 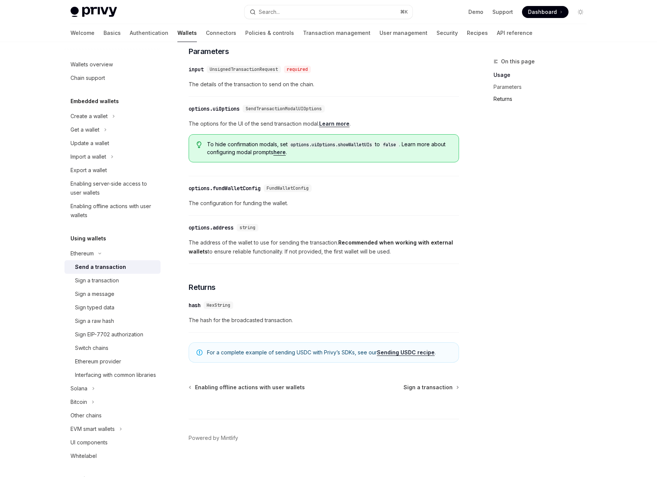 What do you see at coordinates (297, 69) in the screenshot?
I see `div: required` at bounding box center [297, 69].